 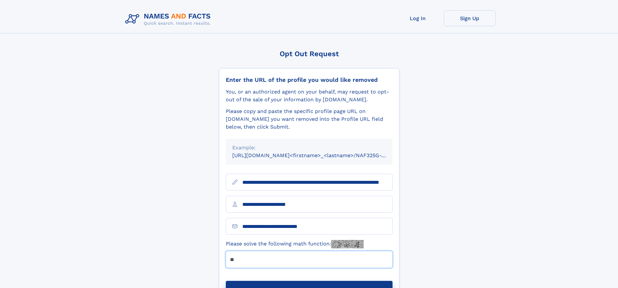 What do you see at coordinates (309, 96) in the screenshot?
I see `div: You, or an authorized agent on your behalf, may request to opt-out of the sale of your informatio...` at bounding box center [309, 96].